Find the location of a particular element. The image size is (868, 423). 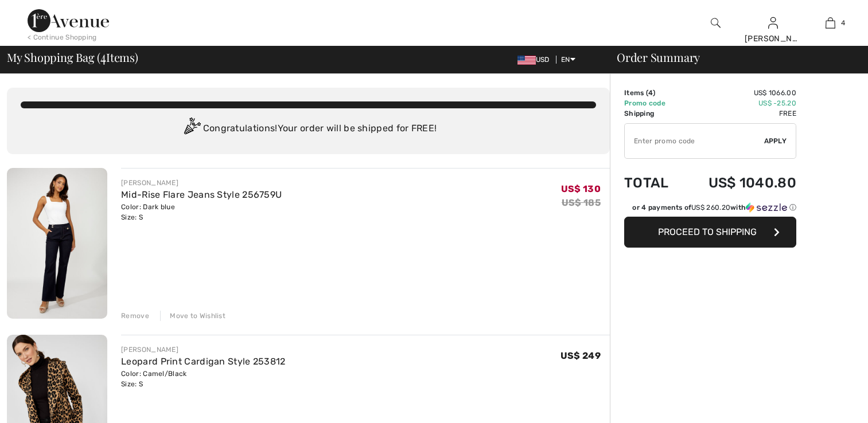

img: 1ère Avenue is located at coordinates (68, 20).